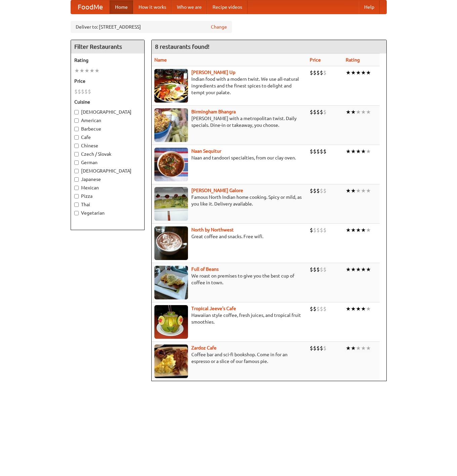 The image size is (457, 476). Describe the element at coordinates (108, 205) in the screenshot. I see `label: Thai` at that location.